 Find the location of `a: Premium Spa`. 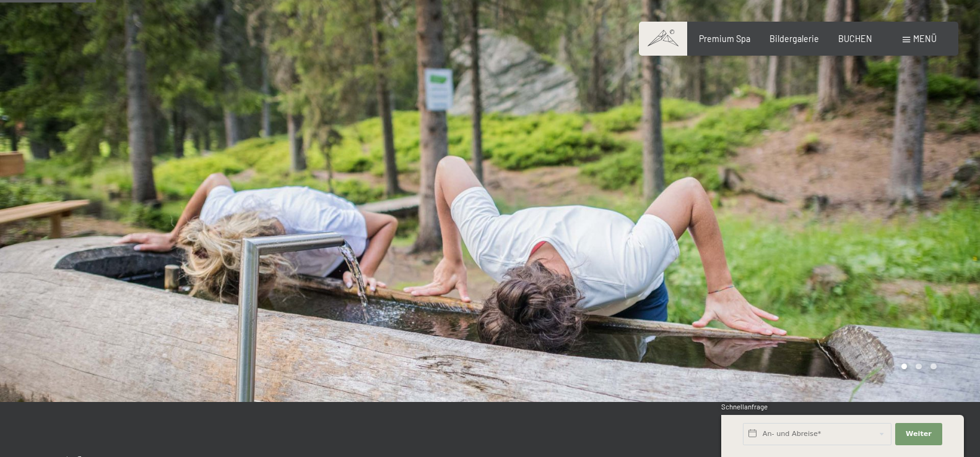

a: Premium Spa is located at coordinates (724, 38).